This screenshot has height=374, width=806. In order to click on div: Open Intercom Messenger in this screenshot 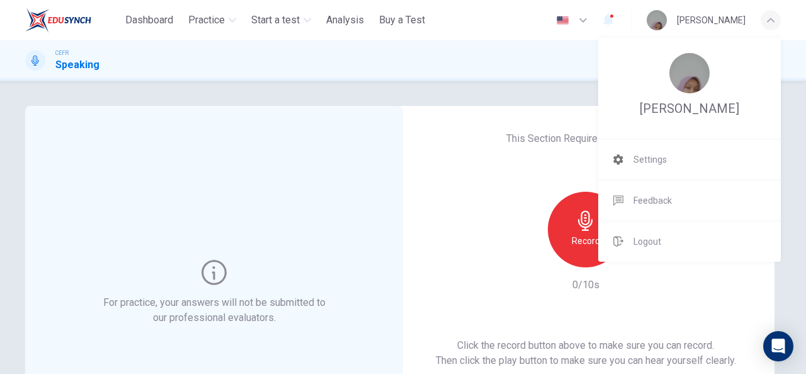, I will do `click(779, 346)`.